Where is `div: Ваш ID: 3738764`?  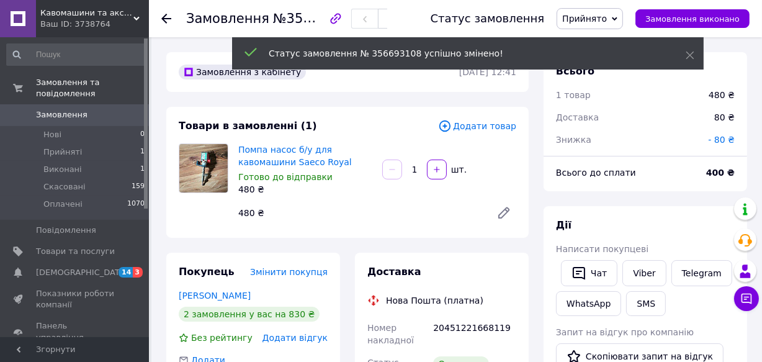
div: Ваш ID: 3738764 is located at coordinates (94, 24).